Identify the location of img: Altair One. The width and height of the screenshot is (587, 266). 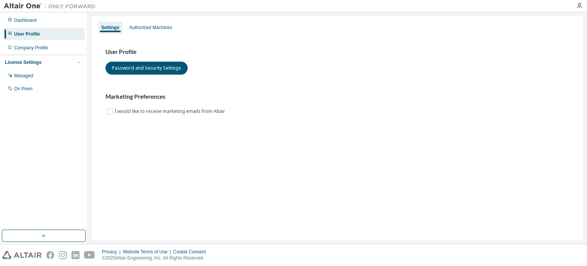
(52, 6).